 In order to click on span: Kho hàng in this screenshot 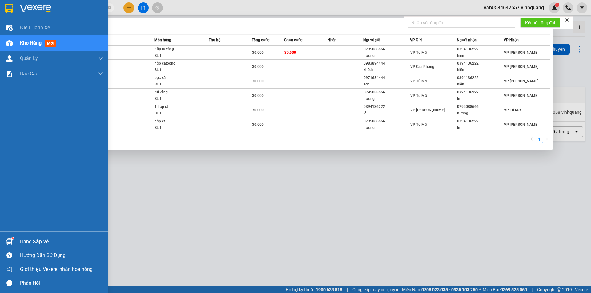, I will do `click(31, 43)`.